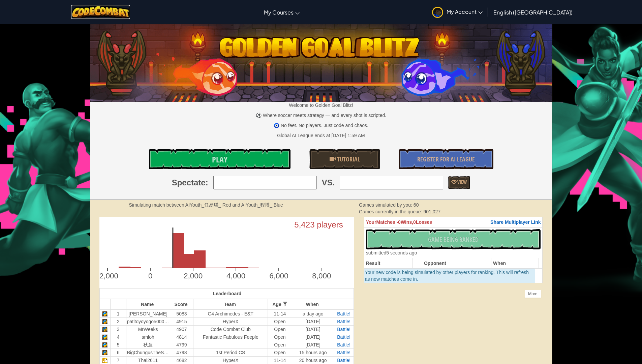  What do you see at coordinates (533, 294) in the screenshot?
I see `div: More` at bounding box center [533, 294].